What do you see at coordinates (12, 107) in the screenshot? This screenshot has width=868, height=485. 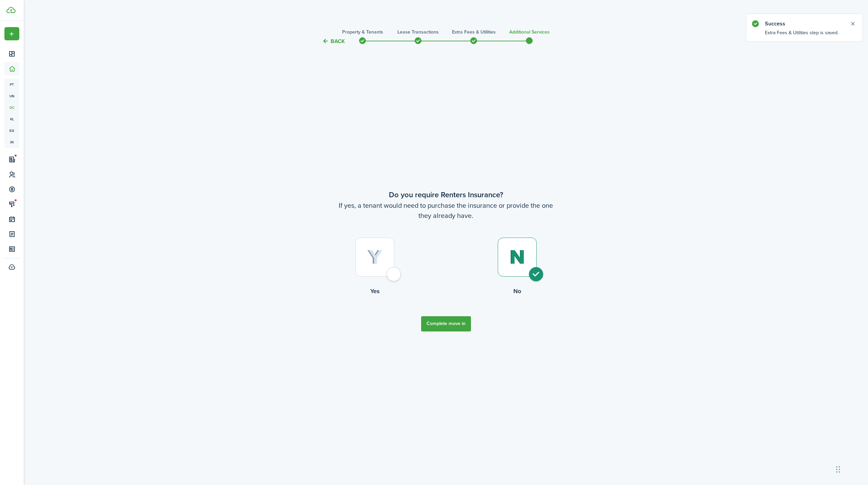 I see `a: oc` at bounding box center [12, 107].